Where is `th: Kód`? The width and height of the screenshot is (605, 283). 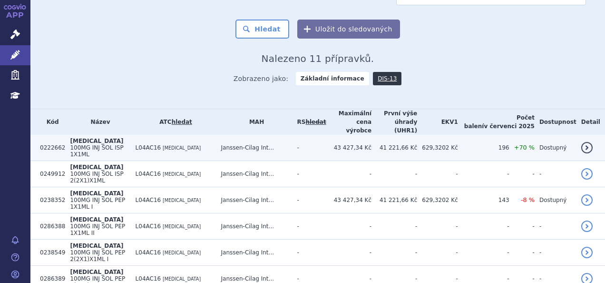
th: Kód is located at coordinates (50, 122).